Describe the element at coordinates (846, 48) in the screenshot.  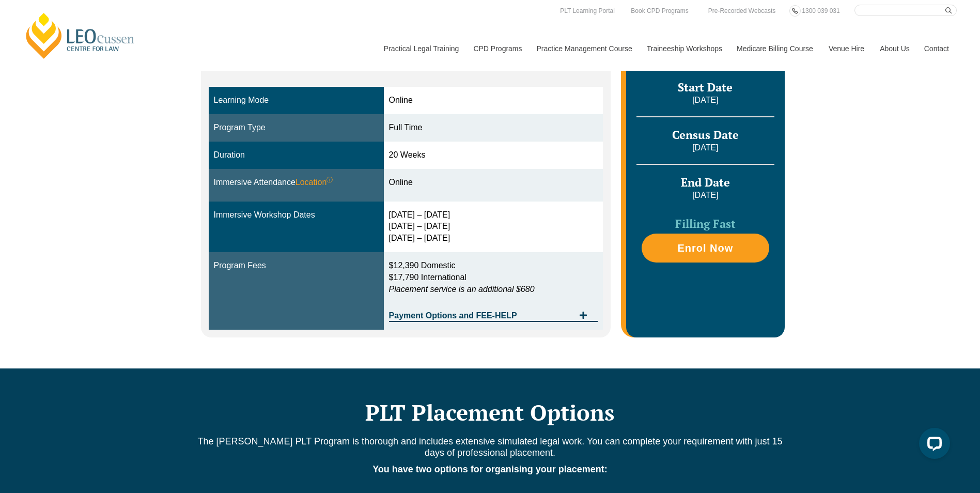
I see `a: Venue Hire` at that location.